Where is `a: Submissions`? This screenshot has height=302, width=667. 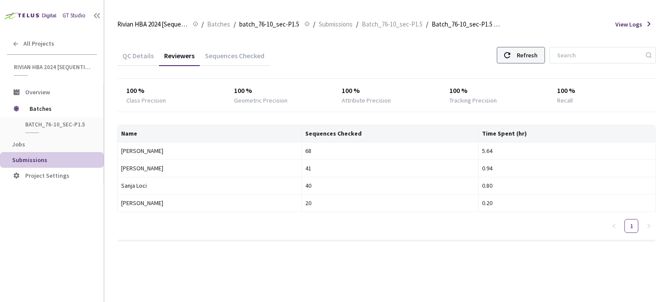 a: Submissions is located at coordinates (335, 24).